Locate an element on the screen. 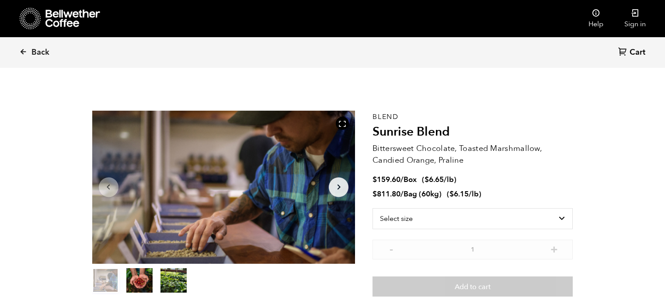 This screenshot has height=304, width=665. h2: Sunrise Blend is located at coordinates (472, 132).